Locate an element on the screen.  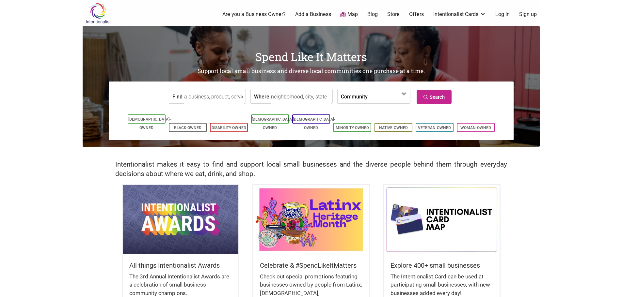
h1: Spend Like It Matters is located at coordinates (311, 57).